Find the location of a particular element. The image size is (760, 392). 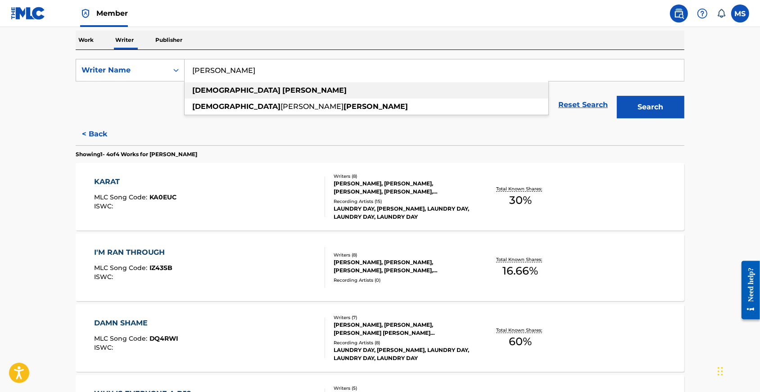

button: < Back is located at coordinates (103, 134).